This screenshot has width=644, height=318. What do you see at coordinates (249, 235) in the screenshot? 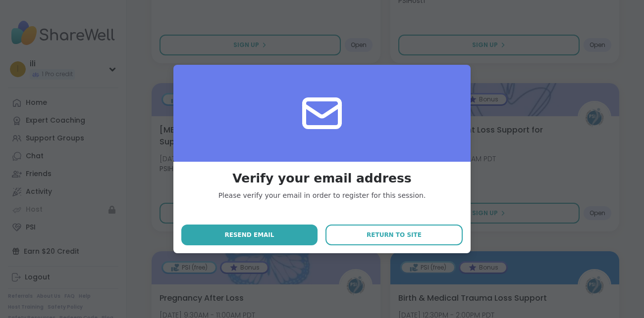
I see `span: Resend email` at bounding box center [249, 235].